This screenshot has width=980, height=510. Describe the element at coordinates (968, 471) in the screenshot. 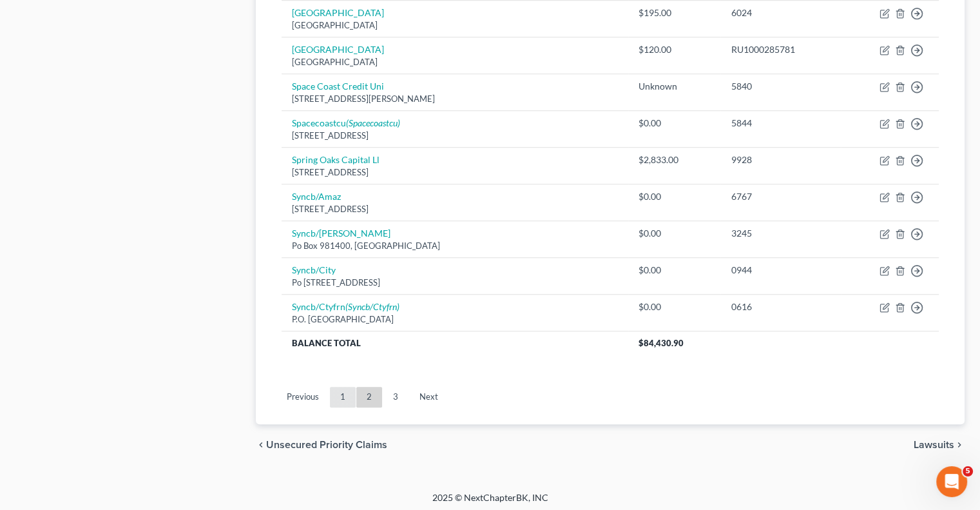

I see `span: 5` at that location.